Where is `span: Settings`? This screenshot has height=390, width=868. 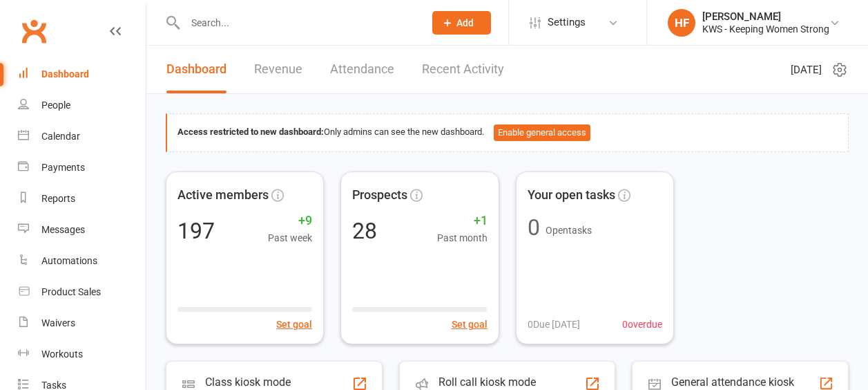 span: Settings is located at coordinates (566, 22).